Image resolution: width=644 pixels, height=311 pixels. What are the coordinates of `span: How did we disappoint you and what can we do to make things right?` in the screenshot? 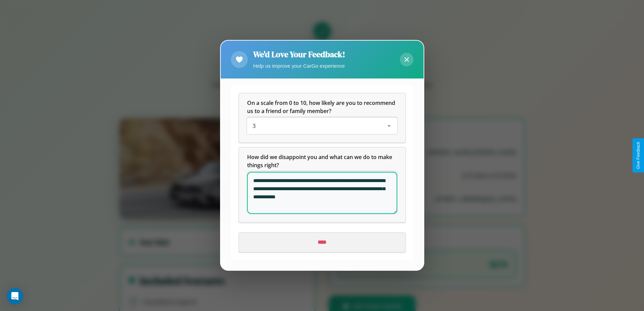 It's located at (320, 161).